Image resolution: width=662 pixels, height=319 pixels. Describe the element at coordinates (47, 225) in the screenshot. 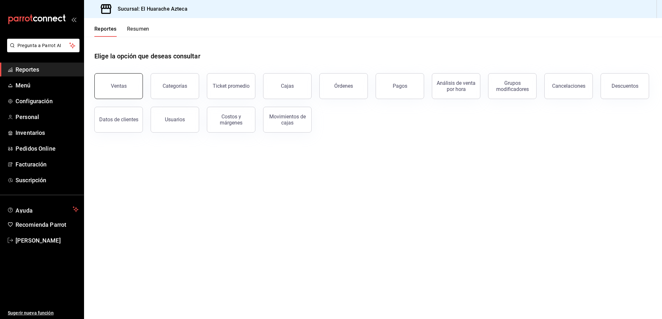

I see `span: Recomienda Parrot` at that location.